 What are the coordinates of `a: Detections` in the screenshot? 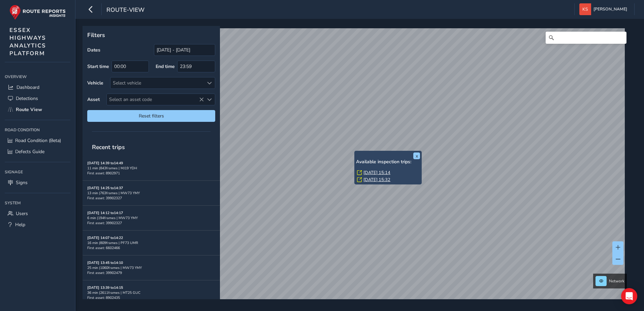 It's located at (37, 98).